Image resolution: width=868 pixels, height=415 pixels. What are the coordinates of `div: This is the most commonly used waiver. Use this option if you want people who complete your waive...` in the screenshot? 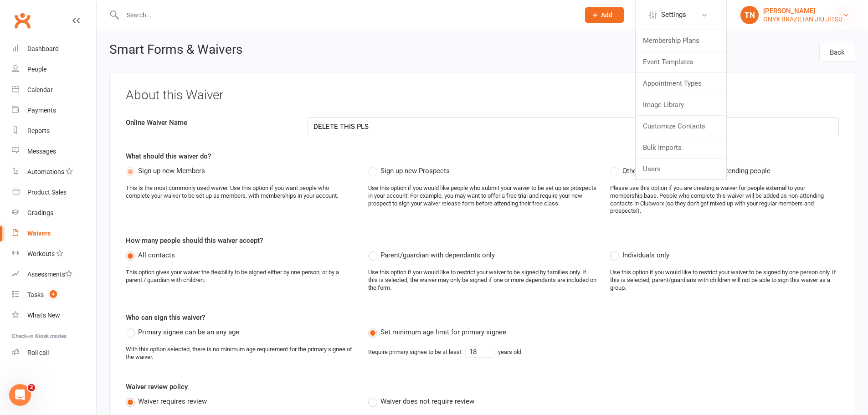 It's located at (240, 192).